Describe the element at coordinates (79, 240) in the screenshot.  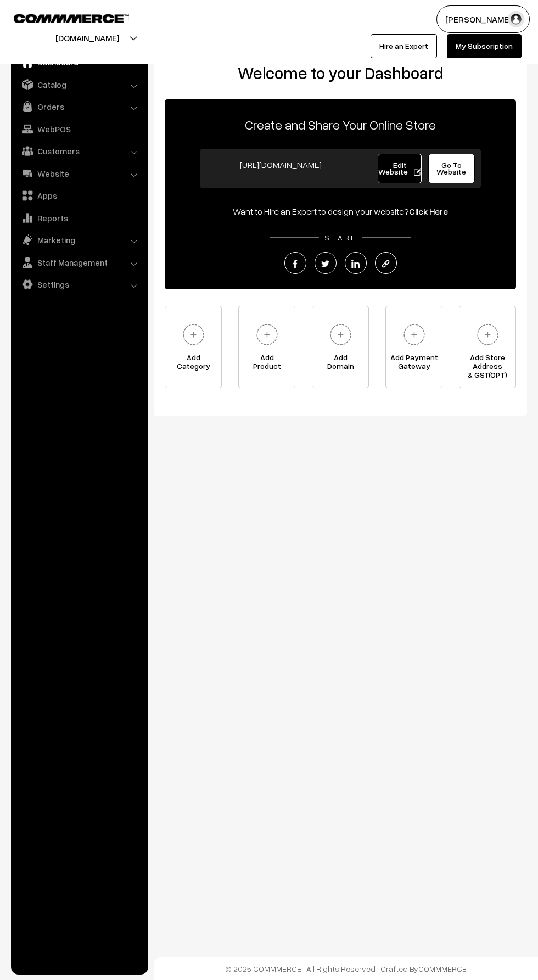
I see `a: Marketing` at that location.